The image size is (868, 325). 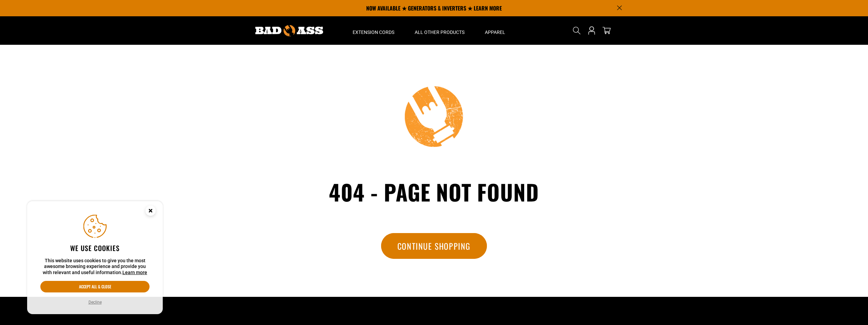 I want to click on summary: All Other Products, so click(x=439, y=31).